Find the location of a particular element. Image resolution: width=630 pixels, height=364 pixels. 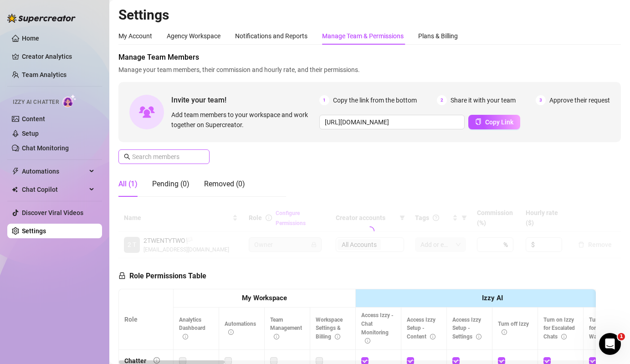

div: Plans & Billing is located at coordinates (438, 36).